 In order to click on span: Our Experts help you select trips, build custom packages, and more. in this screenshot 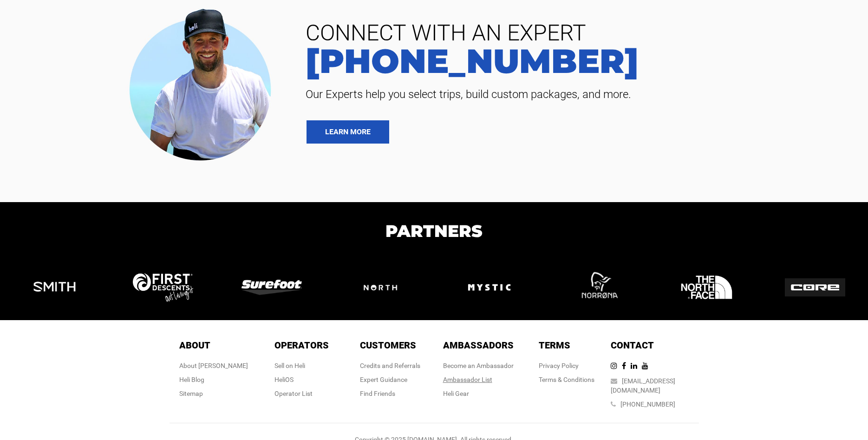, I will do `click(576, 95)`.